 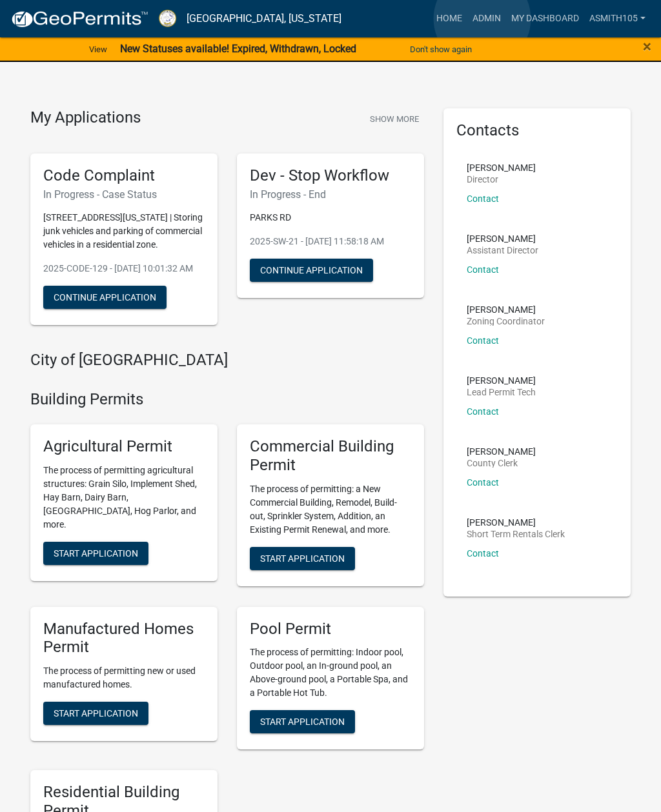 What do you see at coordinates (124, 498) in the screenshot?
I see `p: The process of permitting agricultural structures: Grain Silo, Implement Shed, Hay Barn, Dairy Ba...` at bounding box center [124, 498].